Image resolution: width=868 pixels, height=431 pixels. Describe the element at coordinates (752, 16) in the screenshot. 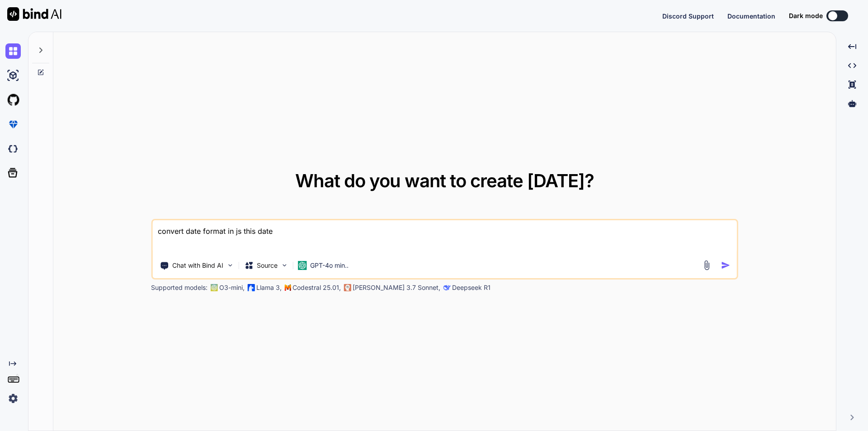

I see `span: Documentation` at that location.